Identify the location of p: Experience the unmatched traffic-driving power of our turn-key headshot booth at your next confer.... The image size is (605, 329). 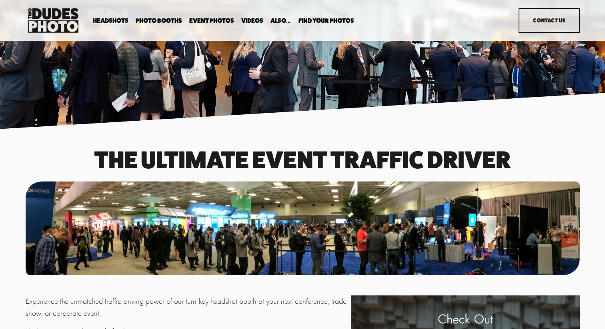
(186, 307).